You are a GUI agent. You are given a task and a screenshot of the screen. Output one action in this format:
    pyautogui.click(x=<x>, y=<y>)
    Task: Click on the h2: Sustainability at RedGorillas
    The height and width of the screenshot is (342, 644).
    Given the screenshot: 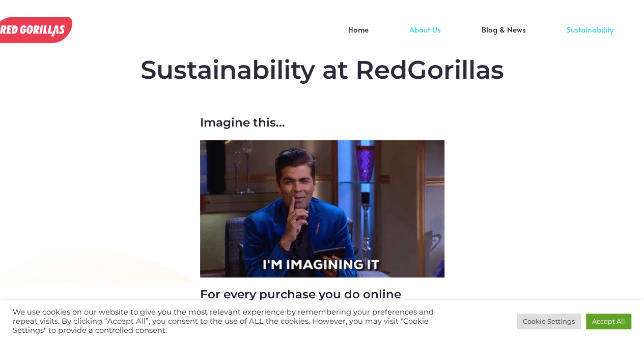 What is the action you would take?
    pyautogui.click(x=322, y=70)
    